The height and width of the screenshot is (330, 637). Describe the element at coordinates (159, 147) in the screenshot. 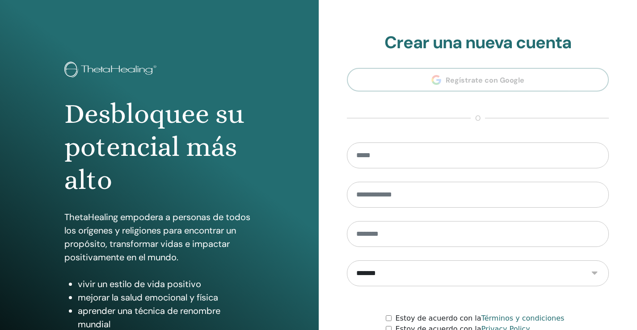

I see `h1: Desbloquee su potencial más alto` at that location.